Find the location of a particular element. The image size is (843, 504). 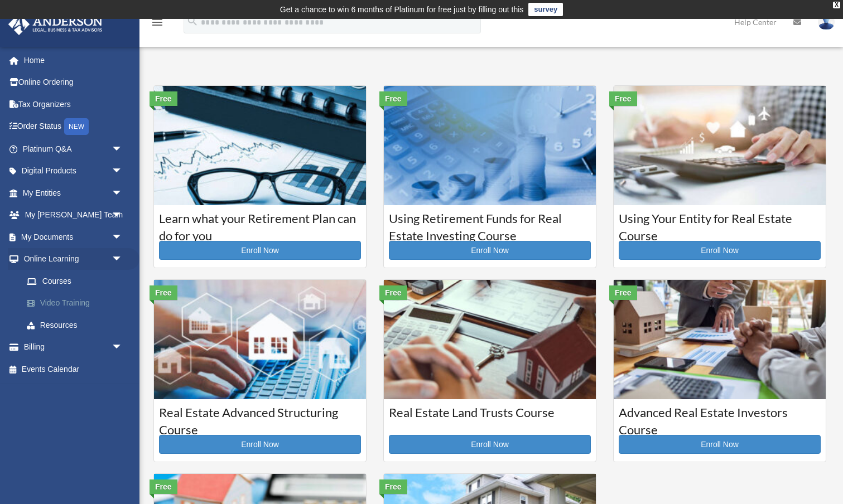

a: Courses is located at coordinates (75, 281).